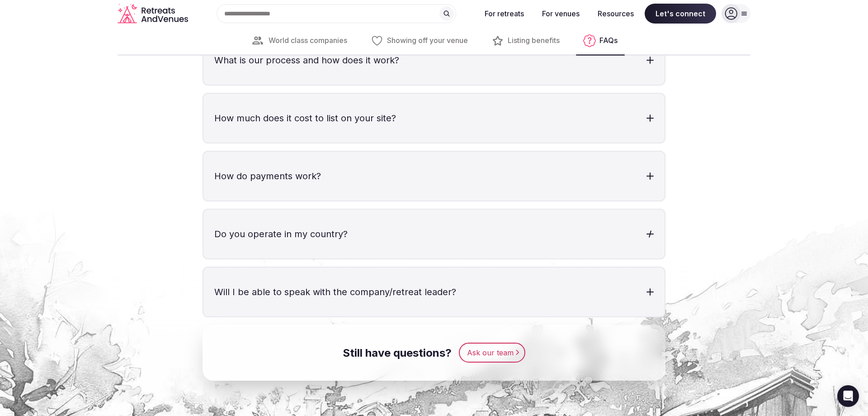  I want to click on button: For retreats, so click(504, 13).